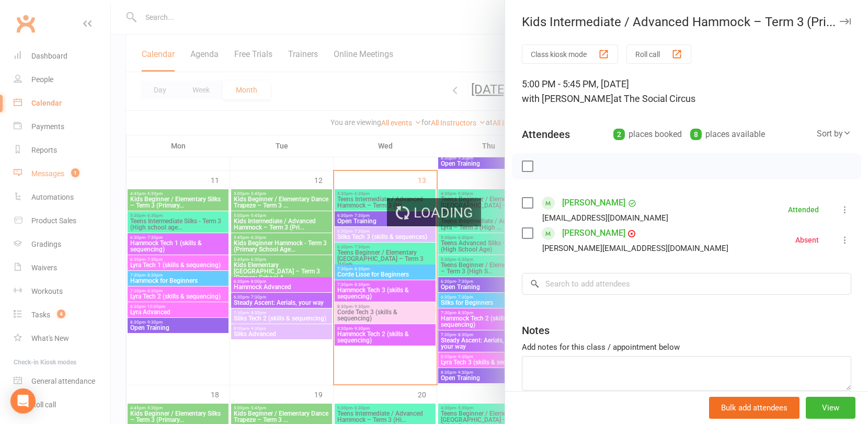  What do you see at coordinates (803, 210) in the screenshot?
I see `div: Attended` at bounding box center [803, 210].